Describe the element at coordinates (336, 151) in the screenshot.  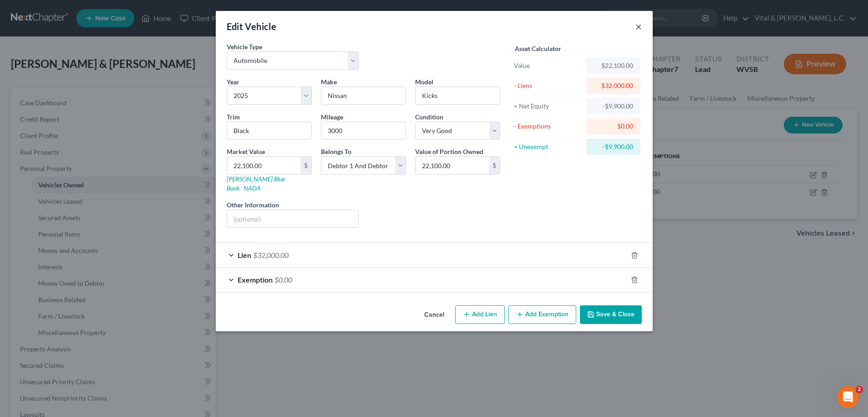
I see `span: Belongs To` at that location.